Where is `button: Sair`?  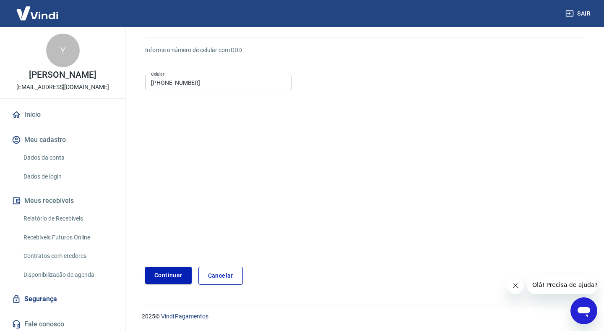
button: Sair is located at coordinates (579, 13).